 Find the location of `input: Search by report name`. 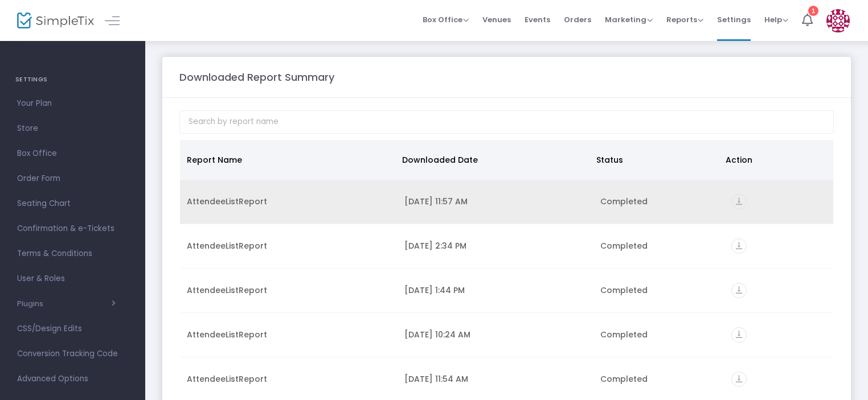

input: Search by report name is located at coordinates (507, 122).